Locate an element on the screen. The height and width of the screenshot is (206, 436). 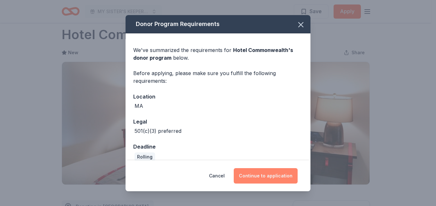
div: 501(c)(3) preferred is located at coordinates (158, 131).